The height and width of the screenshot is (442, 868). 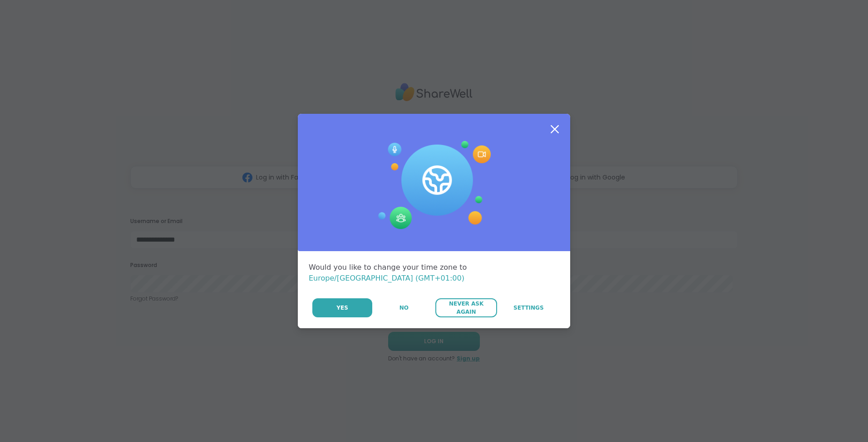 What do you see at coordinates (528, 308) in the screenshot?
I see `a: Settings` at bounding box center [528, 308].